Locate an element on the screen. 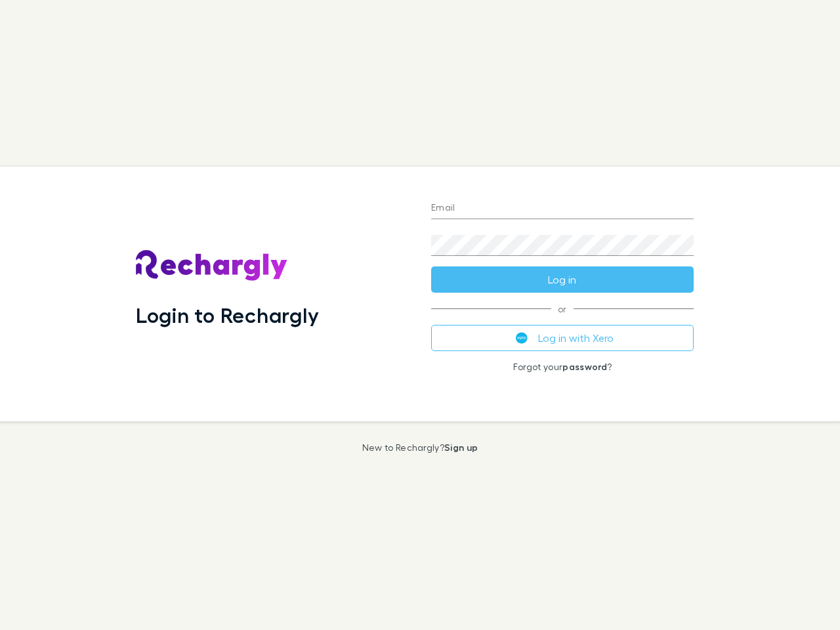 This screenshot has height=630, width=840. a: Sign up is located at coordinates (461, 447).